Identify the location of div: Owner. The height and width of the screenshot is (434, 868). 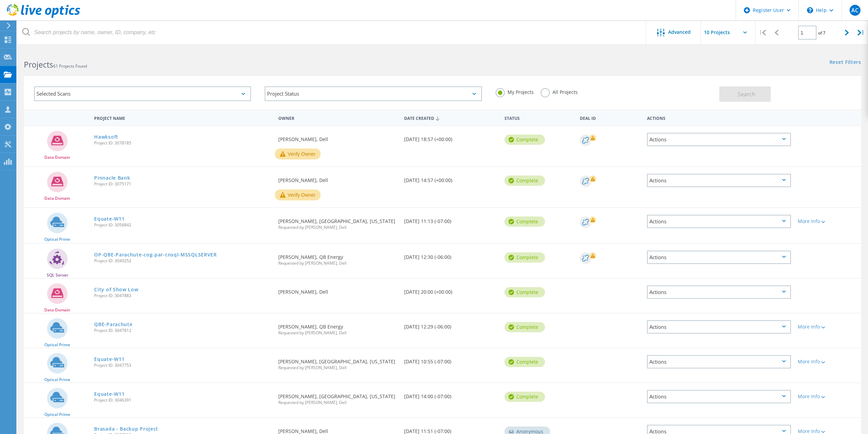
(338, 117).